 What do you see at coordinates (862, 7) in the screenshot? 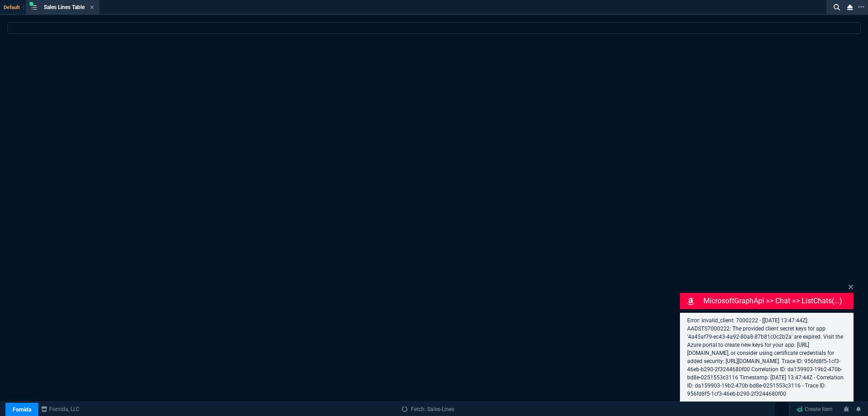
I see `nx-icon: Open New Tab` at bounding box center [862, 7].